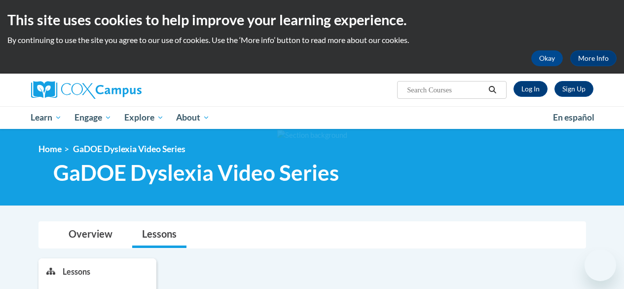 The width and height of the screenshot is (624, 289). Describe the element at coordinates (547, 58) in the screenshot. I see `button: Okay` at that location.